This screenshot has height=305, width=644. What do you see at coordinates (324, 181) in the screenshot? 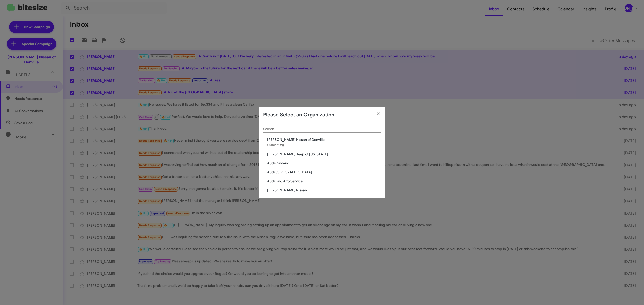
I see `span: Audi Palo Alto Service` at bounding box center [324, 181].